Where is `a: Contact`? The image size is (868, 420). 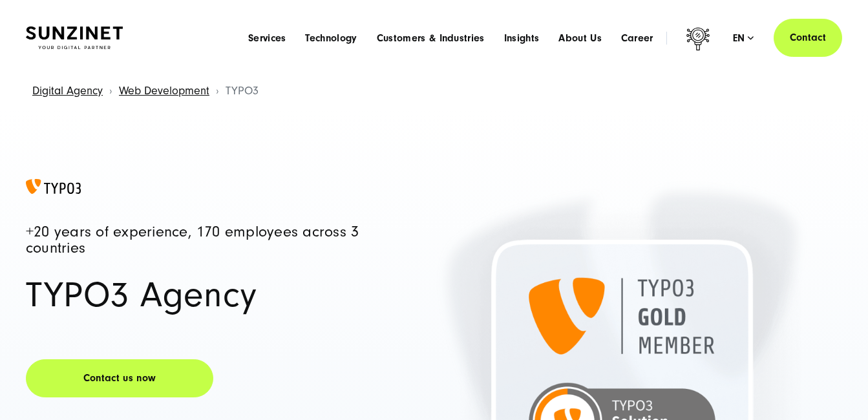
a: Contact is located at coordinates (808, 37).